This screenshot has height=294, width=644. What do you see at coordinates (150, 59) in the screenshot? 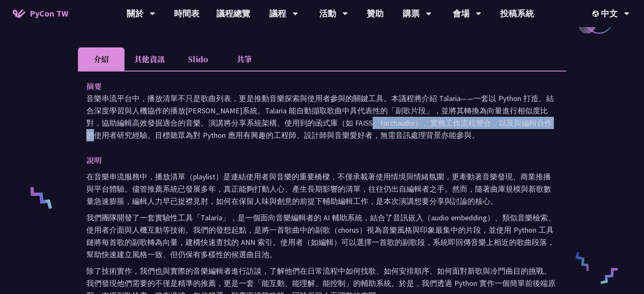
I see `li: 其他資訊` at bounding box center [150, 59].